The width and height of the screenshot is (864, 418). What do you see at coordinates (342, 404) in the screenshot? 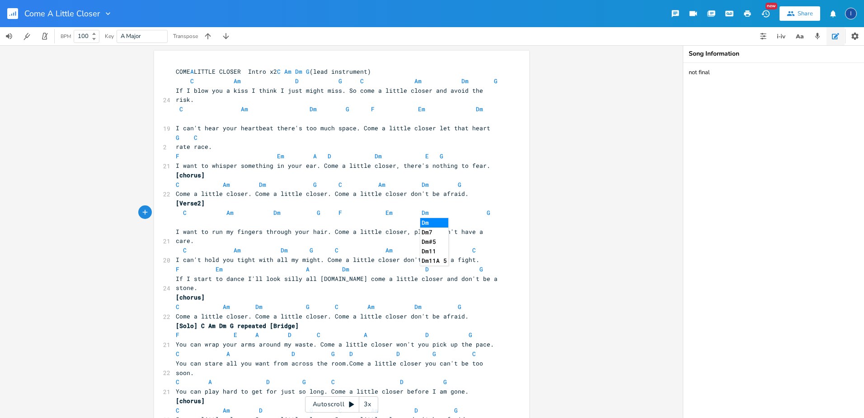
I see `div: Autoscroll` at bounding box center [342, 404].